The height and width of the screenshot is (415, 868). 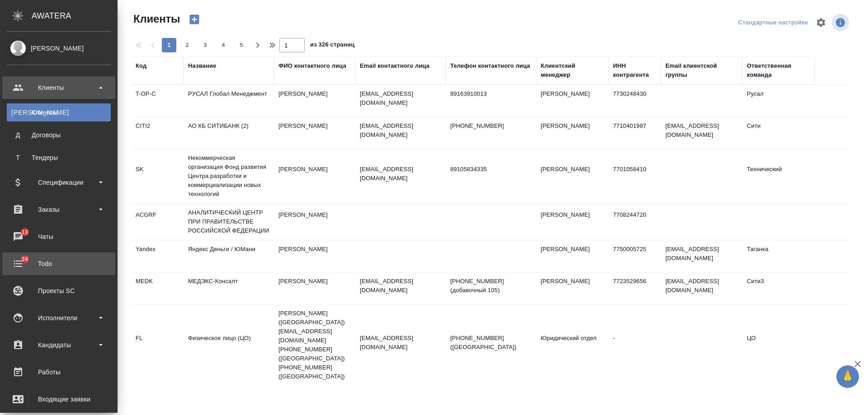 I want to click on td: Технический, so click(x=778, y=176).